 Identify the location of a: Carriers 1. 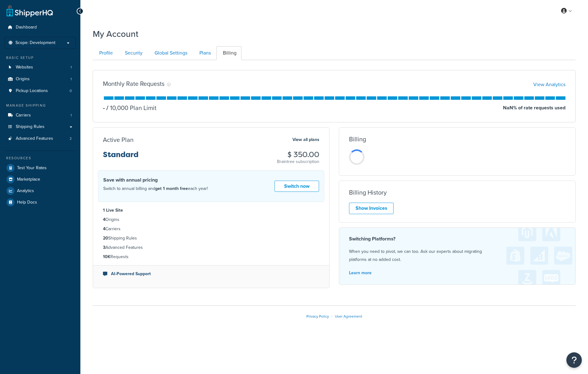
(40, 116).